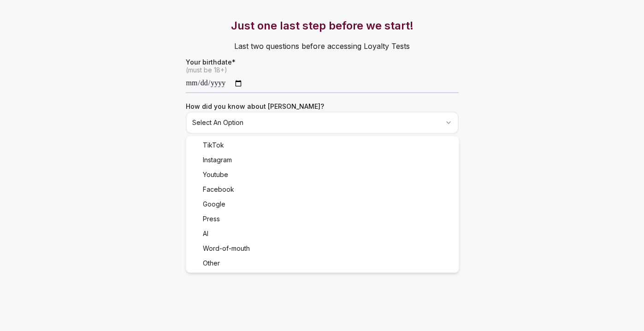 The width and height of the screenshot is (644, 331). What do you see at coordinates (217, 160) in the screenshot?
I see `span: Instagram` at bounding box center [217, 160].